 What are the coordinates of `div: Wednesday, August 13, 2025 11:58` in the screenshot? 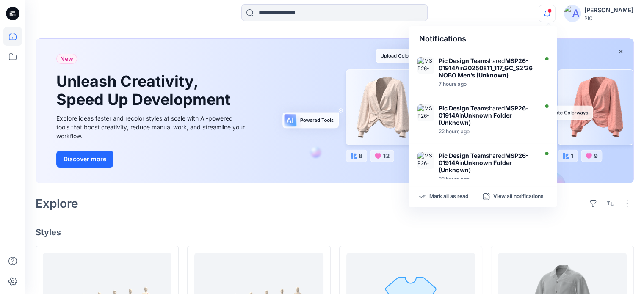 It's located at (487, 179).